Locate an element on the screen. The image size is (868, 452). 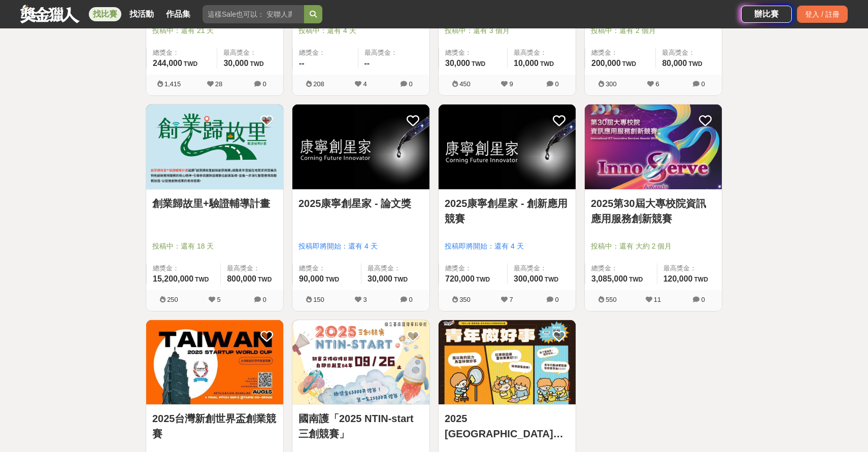
a: 找活動 is located at coordinates (141, 14).